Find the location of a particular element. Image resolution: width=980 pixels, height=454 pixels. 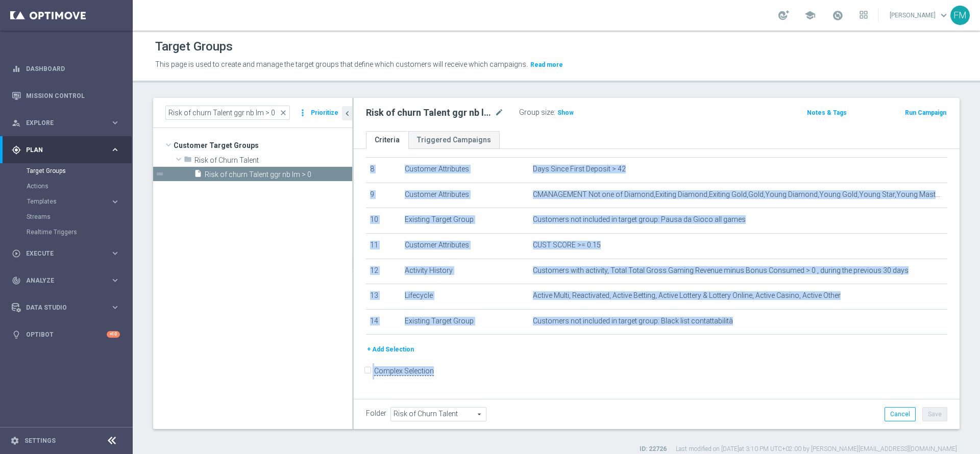

h2: Risk of churn Talent ggr nb lm > 0 is located at coordinates (429, 113).